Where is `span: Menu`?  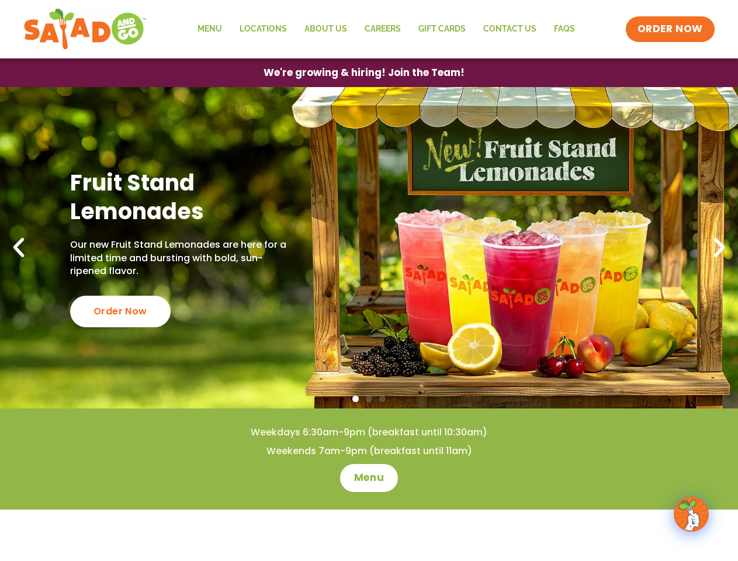
span: Menu is located at coordinates (368, 478).